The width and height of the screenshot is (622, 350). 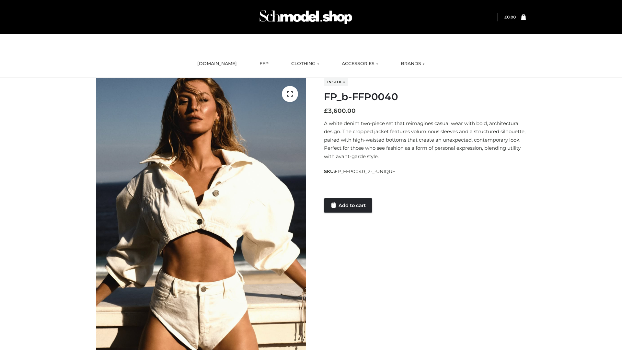 What do you see at coordinates (348, 206) in the screenshot?
I see `a: Add to cart` at bounding box center [348, 206].